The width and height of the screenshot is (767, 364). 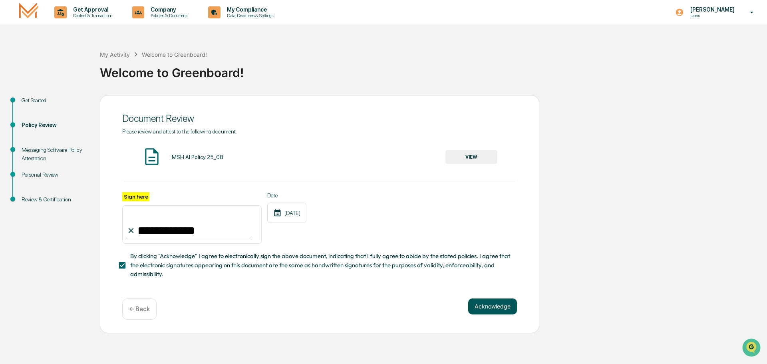 What do you see at coordinates (136, 196) in the screenshot?
I see `label: Sign here` at bounding box center [136, 196].